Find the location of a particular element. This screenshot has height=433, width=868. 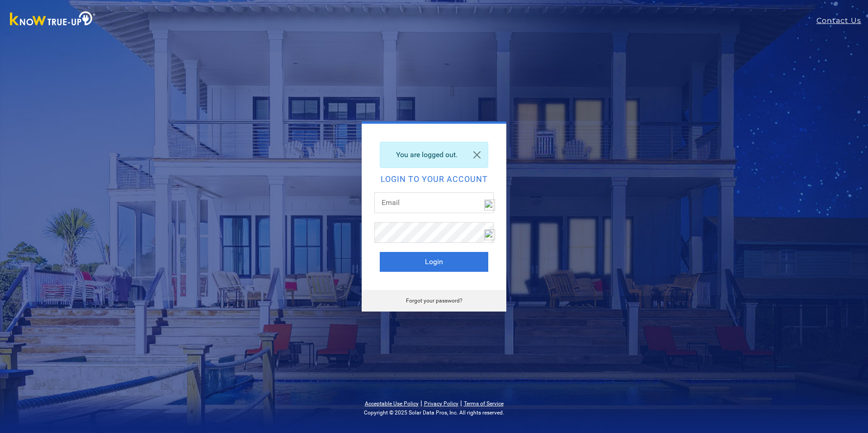

div: You are logged out. is located at coordinates (434, 155).